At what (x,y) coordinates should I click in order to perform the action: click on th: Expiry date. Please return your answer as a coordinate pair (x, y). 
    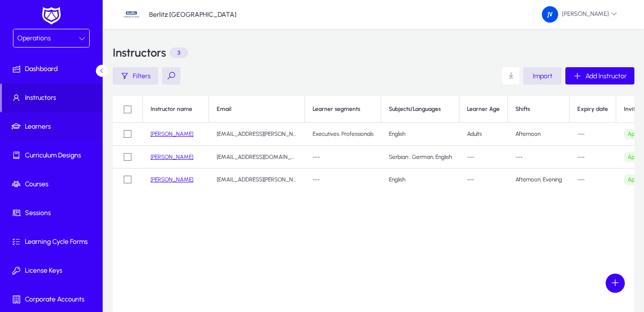
    Looking at the image, I should click on (593, 109).